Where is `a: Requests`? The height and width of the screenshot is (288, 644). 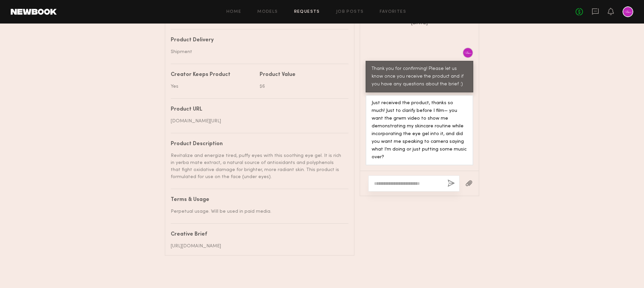 a: Requests is located at coordinates (307, 12).